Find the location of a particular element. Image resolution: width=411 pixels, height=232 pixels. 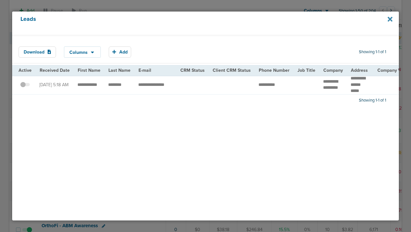

button: Download is located at coordinates (37, 52).